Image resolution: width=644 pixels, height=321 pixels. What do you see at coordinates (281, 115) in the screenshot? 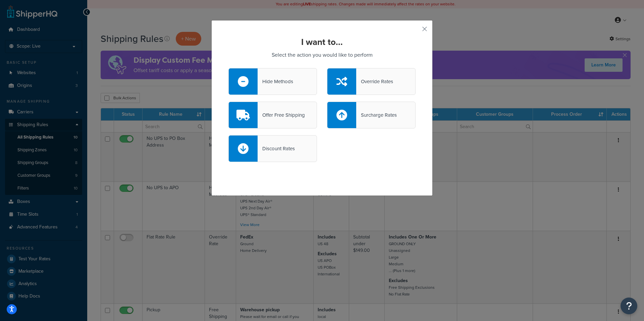
I see `div: Offer Free Shipping` at bounding box center [281, 115].